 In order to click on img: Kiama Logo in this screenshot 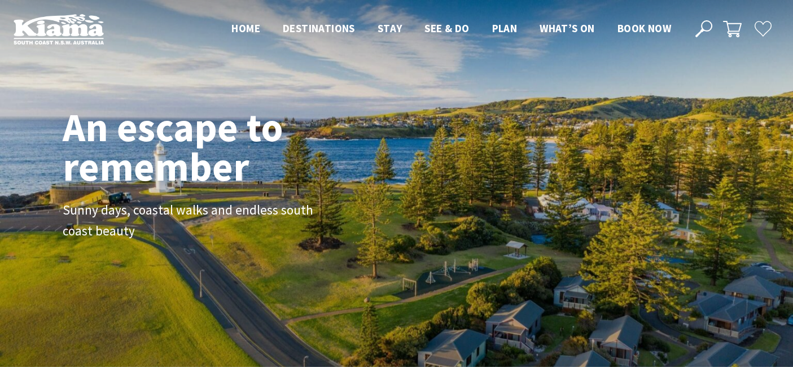, I will do `click(59, 29)`.